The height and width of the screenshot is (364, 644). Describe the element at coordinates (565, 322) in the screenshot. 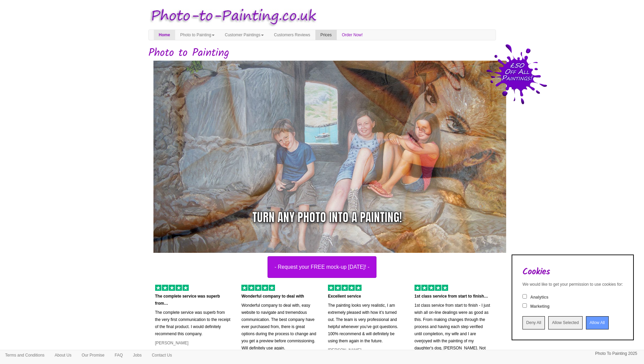

I see `input: Allow Selected` at that location.